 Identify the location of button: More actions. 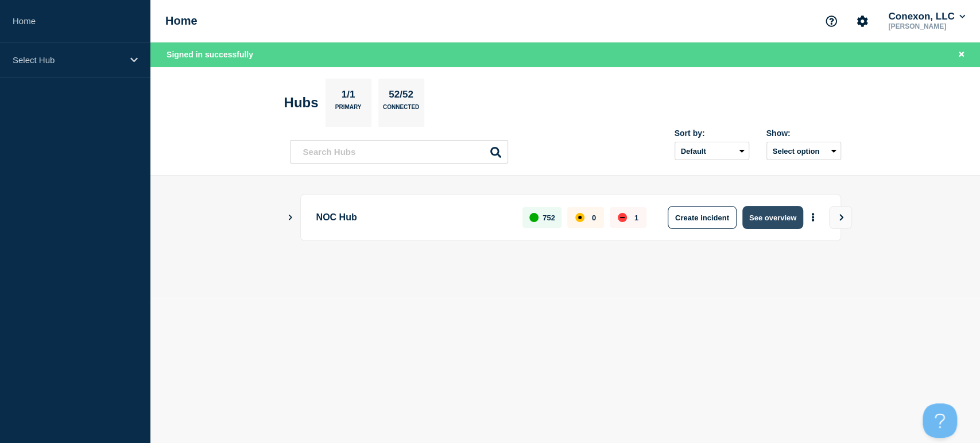
(813, 217).